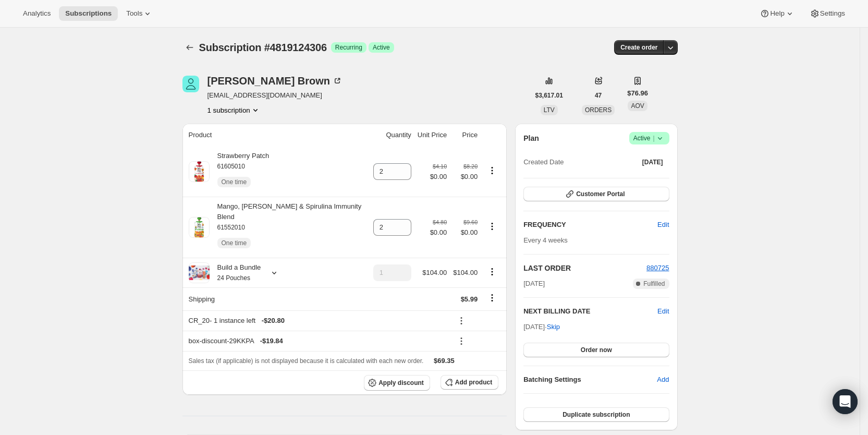  What do you see at coordinates (663, 380) in the screenshot?
I see `button: Add` at bounding box center [663, 380].